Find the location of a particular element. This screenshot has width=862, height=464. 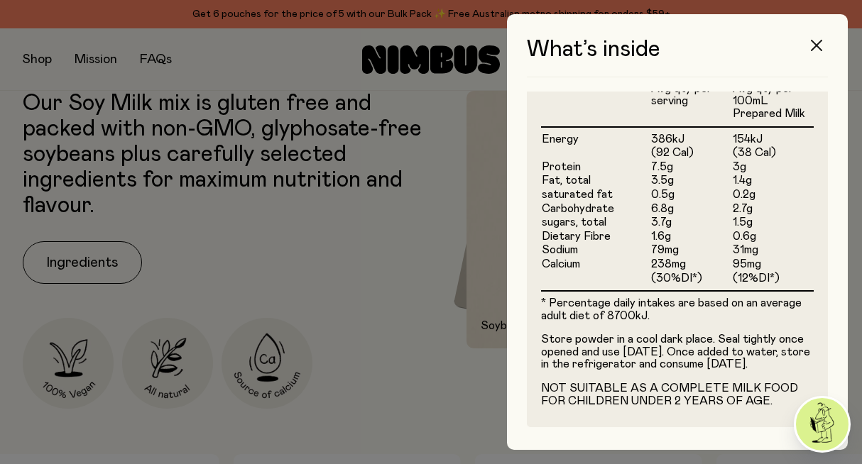

td: 1.4g is located at coordinates (772, 181).